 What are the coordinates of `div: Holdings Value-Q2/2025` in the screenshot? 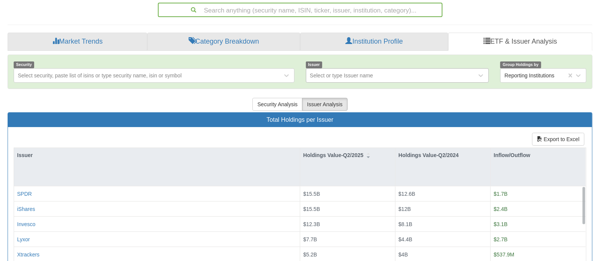 It's located at (348, 155).